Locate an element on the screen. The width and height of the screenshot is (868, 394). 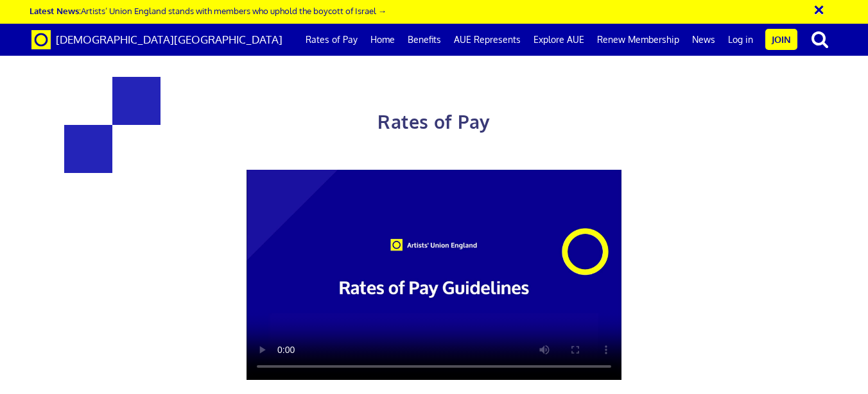
strong: Latest News: is located at coordinates (55, 10).